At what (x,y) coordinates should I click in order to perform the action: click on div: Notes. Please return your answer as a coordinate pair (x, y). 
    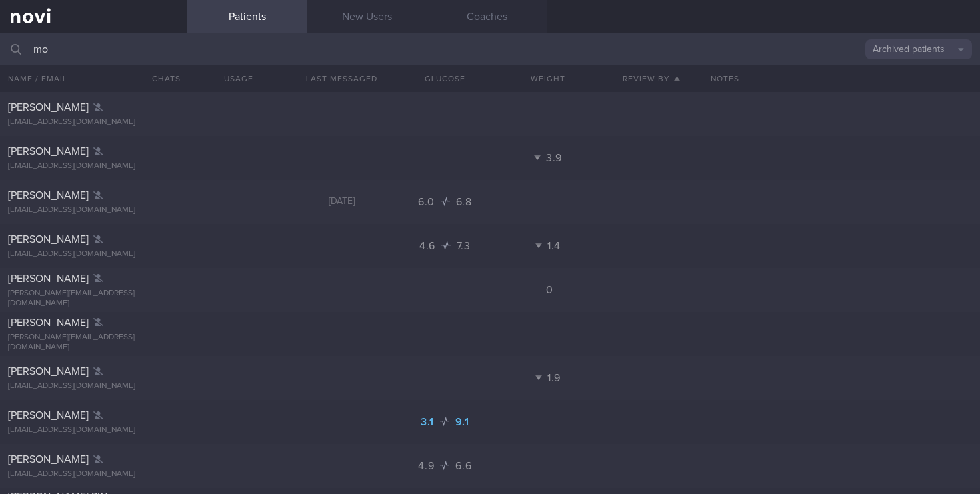
    Looking at the image, I should click on (842, 79).